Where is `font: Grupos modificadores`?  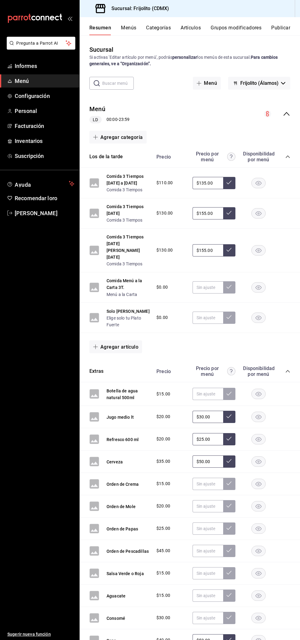 font: Grupos modificadores is located at coordinates (236, 28).